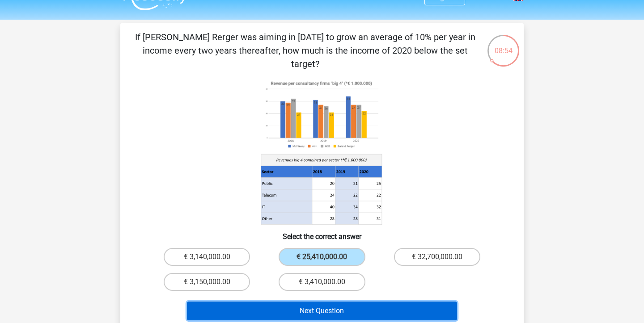 The height and width of the screenshot is (323, 644). I want to click on label: € 32,700,000.00, so click(437, 257).